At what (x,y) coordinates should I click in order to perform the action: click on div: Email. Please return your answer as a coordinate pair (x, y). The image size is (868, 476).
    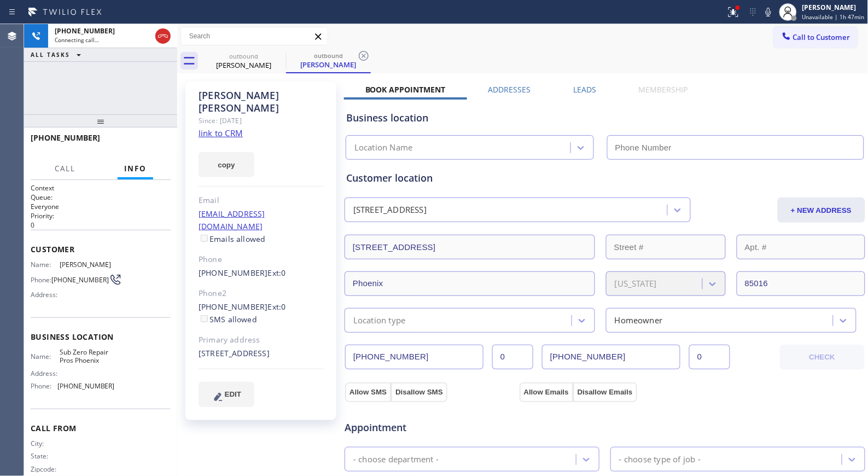
    Looking at the image, I should click on (261, 200).